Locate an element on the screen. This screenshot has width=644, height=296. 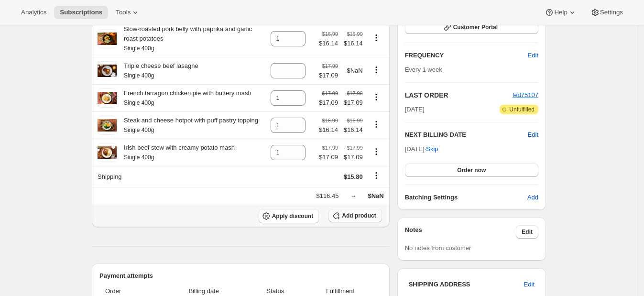
div: Triple cheese beef lasagne is located at coordinates (157, 71).